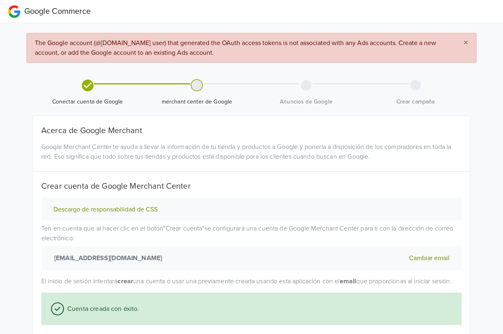 The height and width of the screenshot is (334, 503). Describe the element at coordinates (197, 102) in the screenshot. I see `span: merchant center de Google` at that location.